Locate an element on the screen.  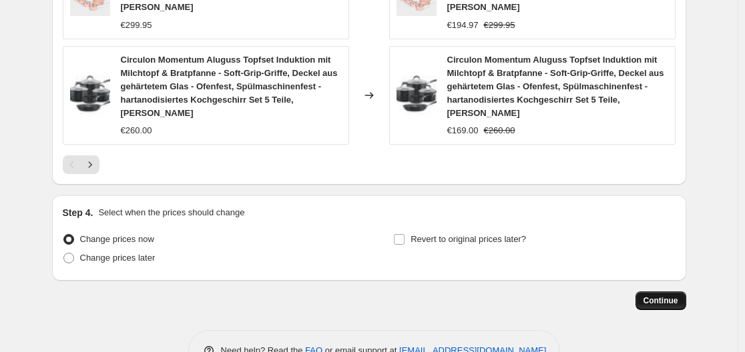
button: Next is located at coordinates (90, 165).